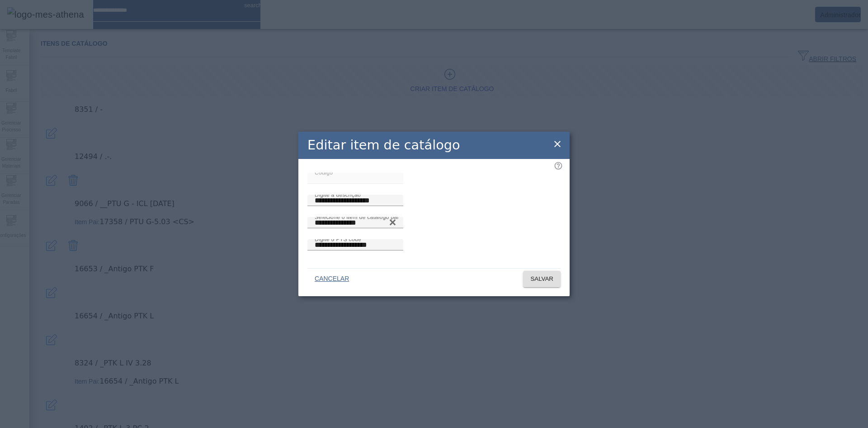  I want to click on span: CANCELAR, so click(332, 279).